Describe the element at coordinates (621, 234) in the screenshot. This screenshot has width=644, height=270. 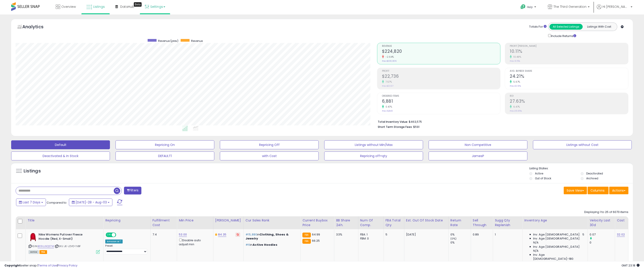
I see `a: 32.02` at that location.